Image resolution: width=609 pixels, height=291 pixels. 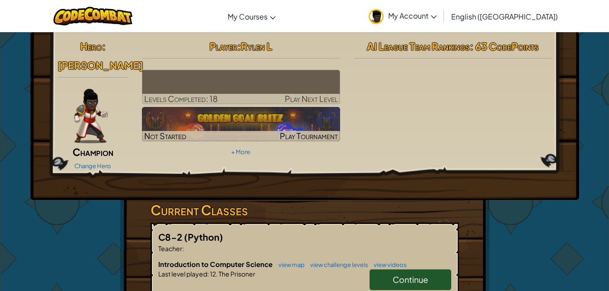 I want to click on a: My Courses, so click(x=252, y=16).